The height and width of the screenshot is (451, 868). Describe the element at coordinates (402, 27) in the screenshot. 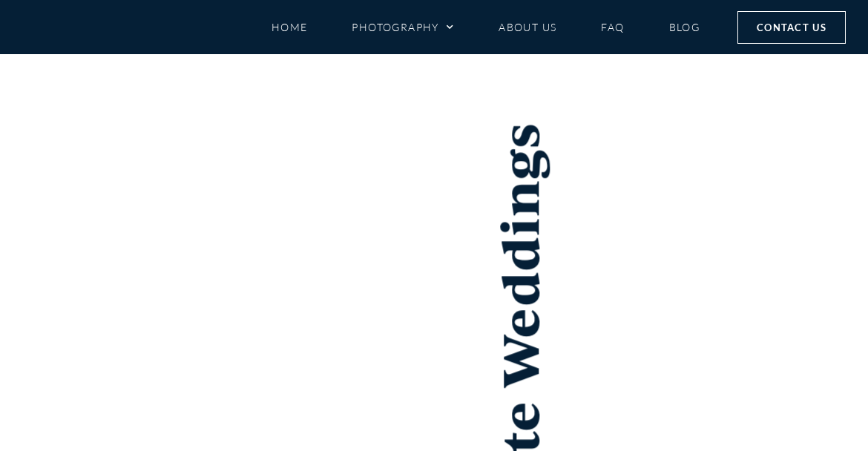

I see `a: Photography` at that location.